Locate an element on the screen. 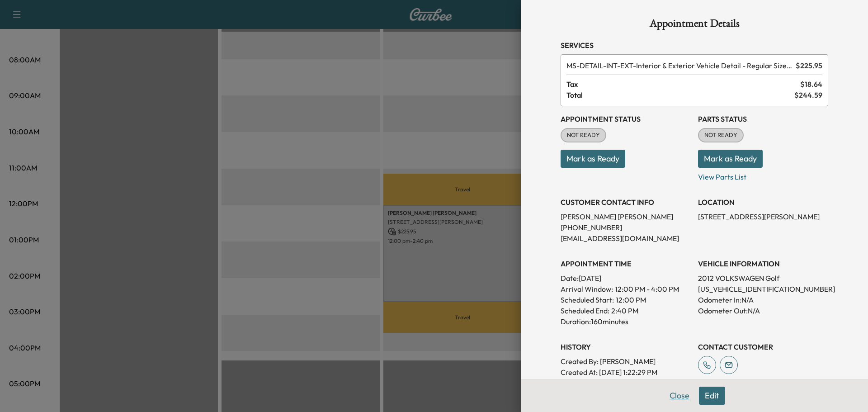 This screenshot has height=412, width=868. span: $ 225.95 is located at coordinates (809, 65).